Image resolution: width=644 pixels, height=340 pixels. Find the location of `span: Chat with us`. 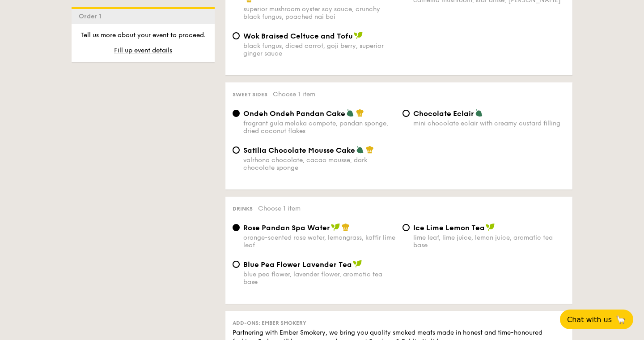

span: Chat with us is located at coordinates (590, 319).